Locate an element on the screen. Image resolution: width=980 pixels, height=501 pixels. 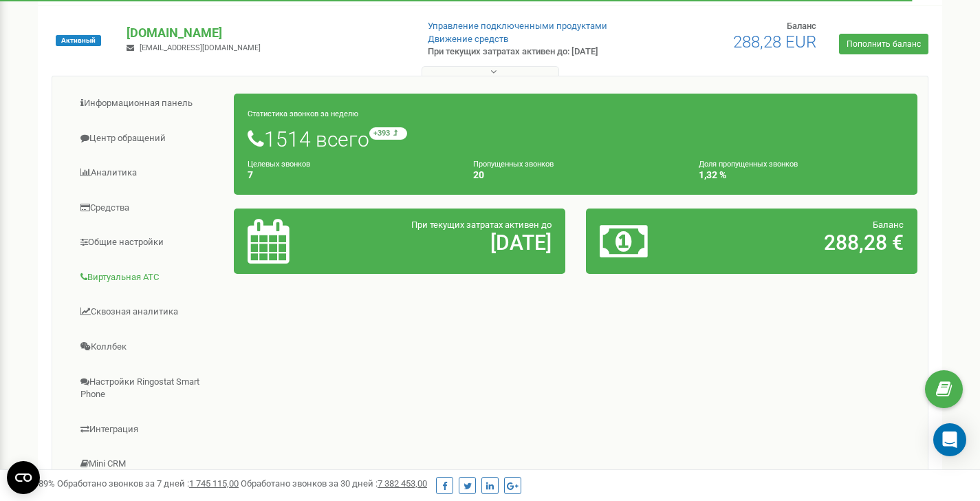
u: 7 382 453,00 is located at coordinates (402, 483).